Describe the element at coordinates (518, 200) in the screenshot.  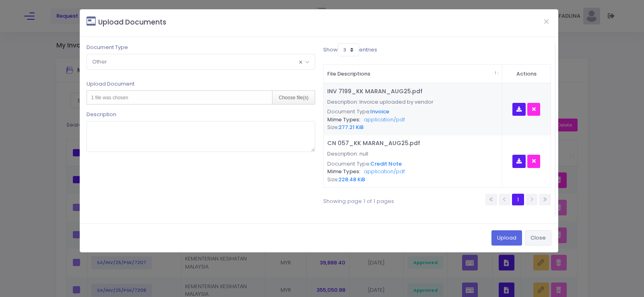
I see `a: 1` at that location.